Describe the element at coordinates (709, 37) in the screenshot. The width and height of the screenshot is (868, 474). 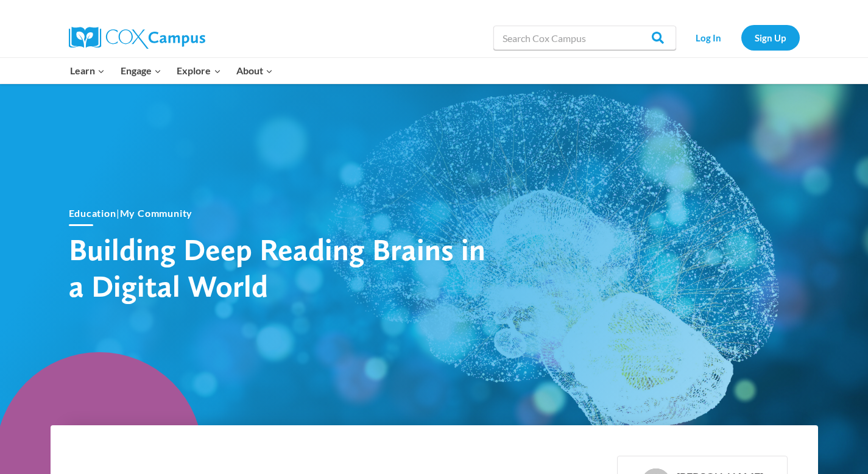
I see `a: Log In` at that location.